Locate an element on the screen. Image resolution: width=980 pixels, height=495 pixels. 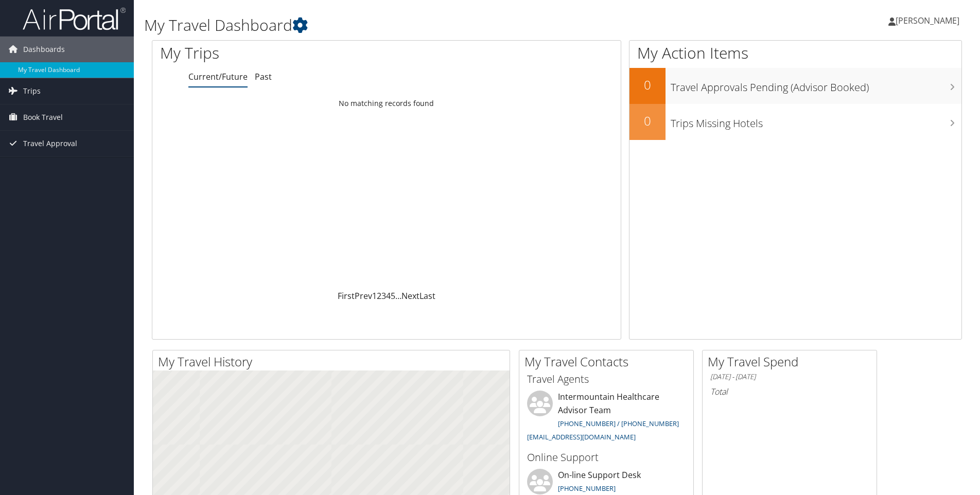
h1: My Travel Dashboard is located at coordinates (419, 25).